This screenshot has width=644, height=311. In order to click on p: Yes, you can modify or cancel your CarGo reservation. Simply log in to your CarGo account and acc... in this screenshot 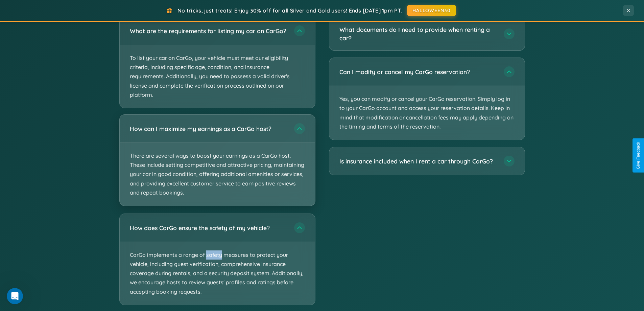, I will do `click(427, 113)`.